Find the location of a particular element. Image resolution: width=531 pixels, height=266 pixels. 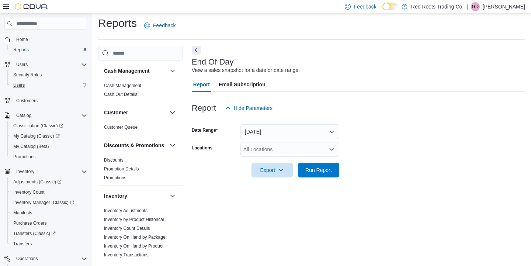

label: Locations is located at coordinates (202, 148).